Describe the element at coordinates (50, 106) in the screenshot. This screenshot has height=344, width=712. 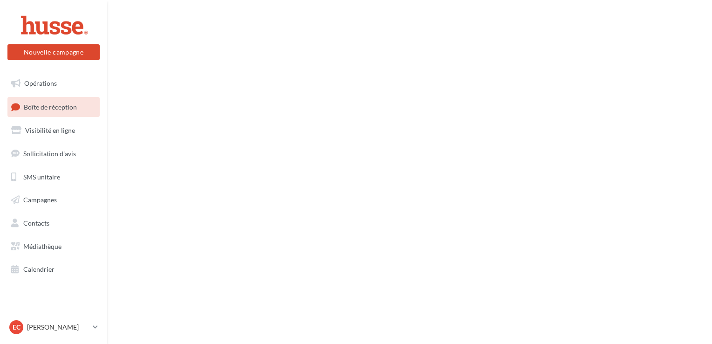
I see `span: Boîte de réception` at that location.